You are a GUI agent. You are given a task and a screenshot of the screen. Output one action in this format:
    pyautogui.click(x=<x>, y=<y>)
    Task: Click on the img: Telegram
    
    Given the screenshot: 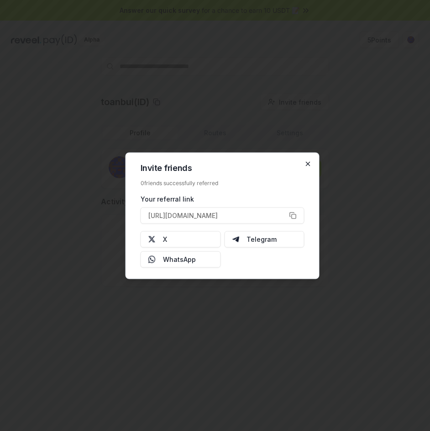 What is the action you would take?
    pyautogui.click(x=236, y=239)
    